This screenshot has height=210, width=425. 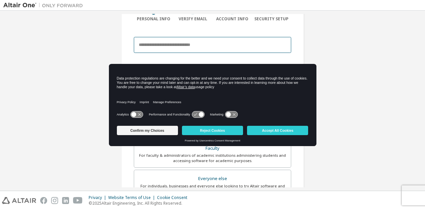 I want to click on div: Privacy, so click(x=98, y=197).